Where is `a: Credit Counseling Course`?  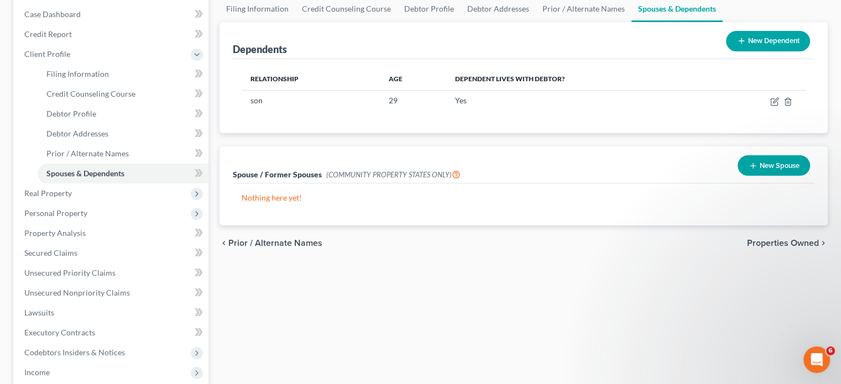
a: Credit Counseling Course is located at coordinates (123, 94).